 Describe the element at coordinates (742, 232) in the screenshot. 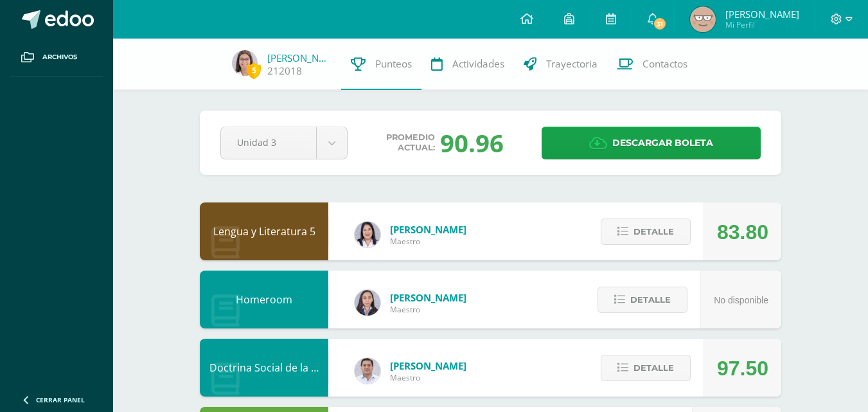

I see `div: 83.80` at that location.